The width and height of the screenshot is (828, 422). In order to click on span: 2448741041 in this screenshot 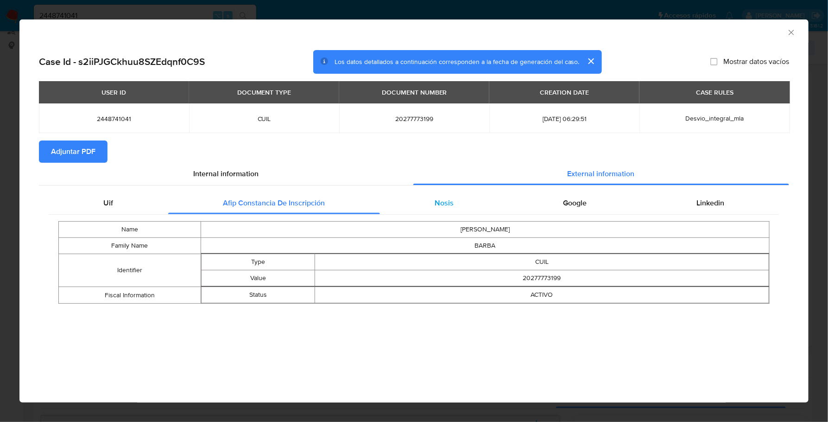, I will do `click(114, 119)`.